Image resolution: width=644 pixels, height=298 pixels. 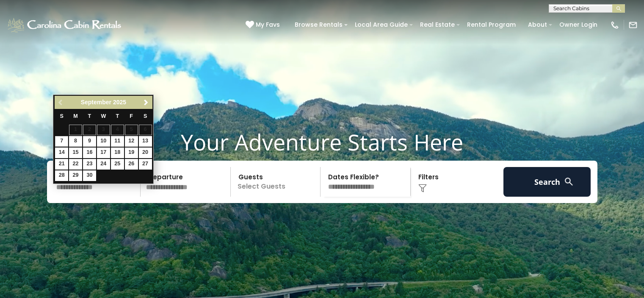 What do you see at coordinates (75, 175) in the screenshot?
I see `a: 29` at bounding box center [75, 175].